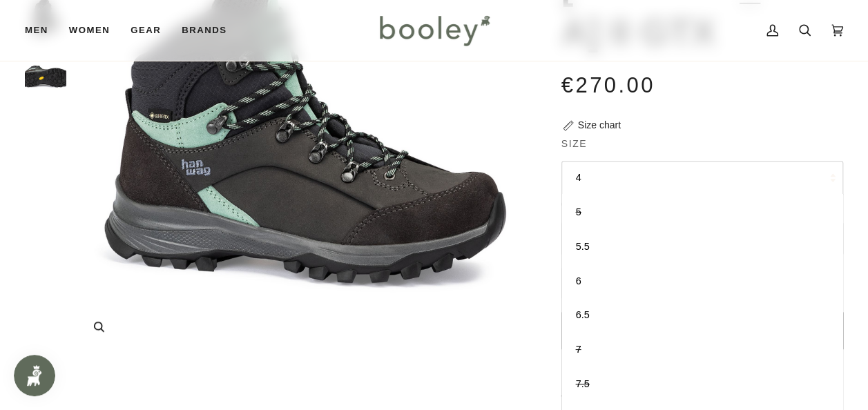 Image resolution: width=868 pixels, height=410 pixels. I want to click on span: Size, so click(574, 144).